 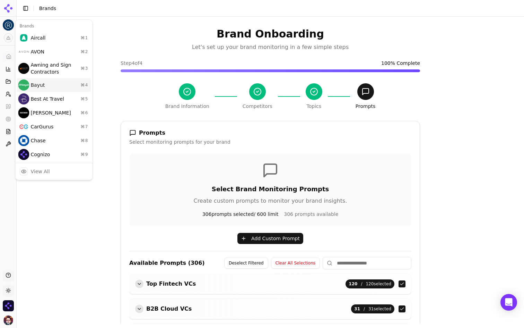 I want to click on img: Chase, so click(x=24, y=140).